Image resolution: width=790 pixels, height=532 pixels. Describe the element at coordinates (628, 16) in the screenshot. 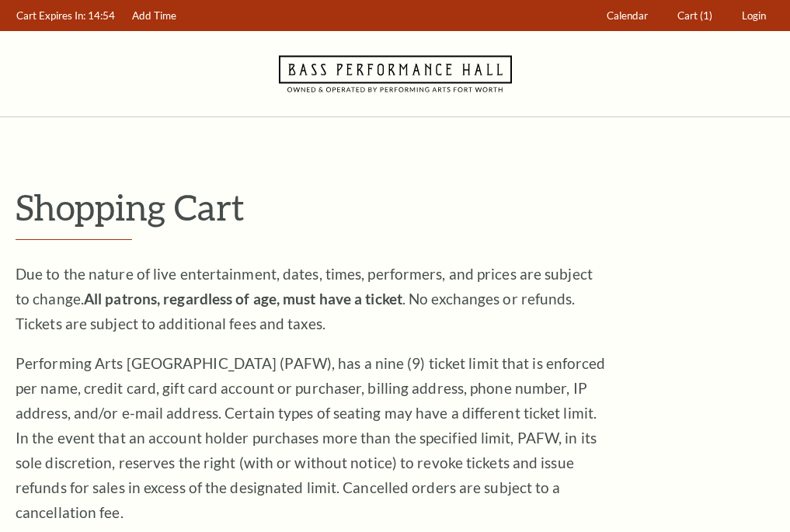

I see `a: Calendar` at that location.